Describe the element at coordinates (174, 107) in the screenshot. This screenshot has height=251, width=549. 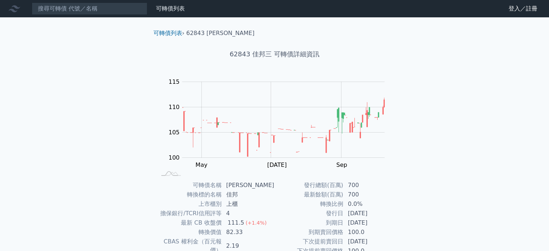
I see `tspan: 110` at that location.